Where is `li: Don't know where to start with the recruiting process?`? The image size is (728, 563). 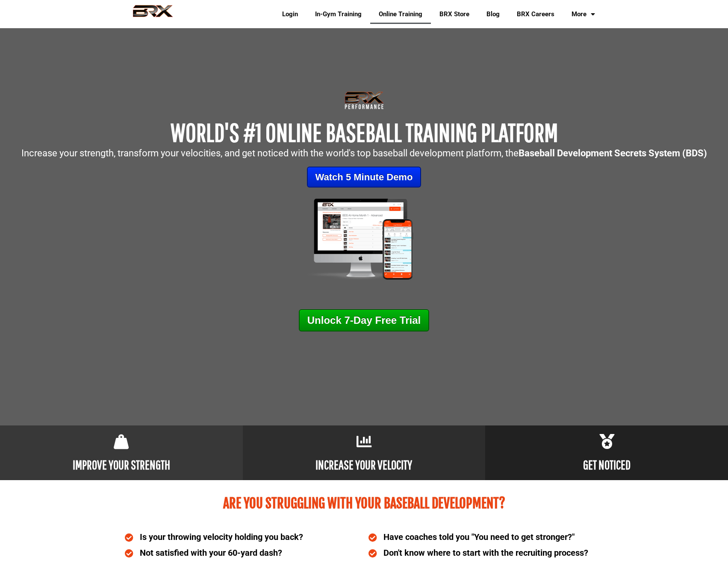 li: Don't know where to start with the recruiting process? is located at coordinates (486, 554).